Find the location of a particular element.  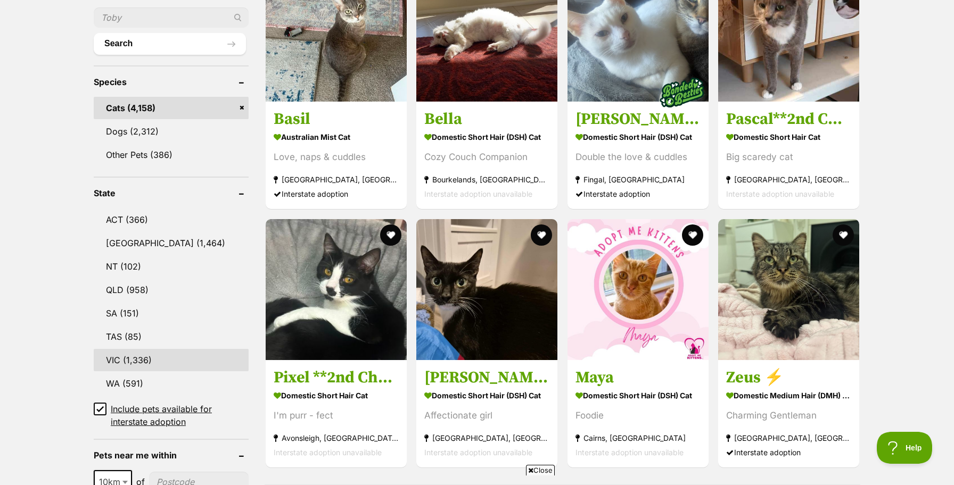

div: Love, naps & cuddles is located at coordinates (336, 157).